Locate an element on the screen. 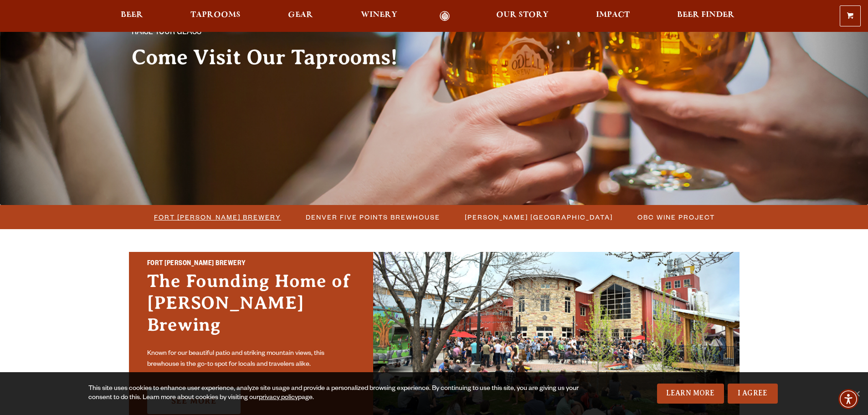  div: This site uses cookies to enhance user experience, analyze site usage and provide a personalized ... is located at coordinates (335, 394).